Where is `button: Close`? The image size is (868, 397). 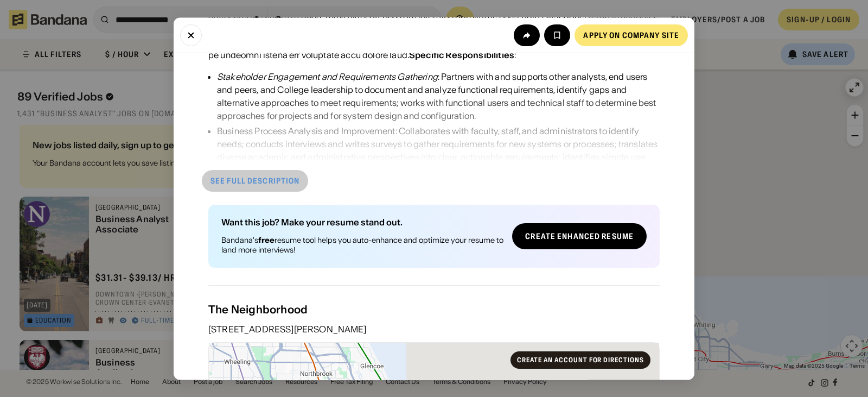 button: Close is located at coordinates (191, 34).